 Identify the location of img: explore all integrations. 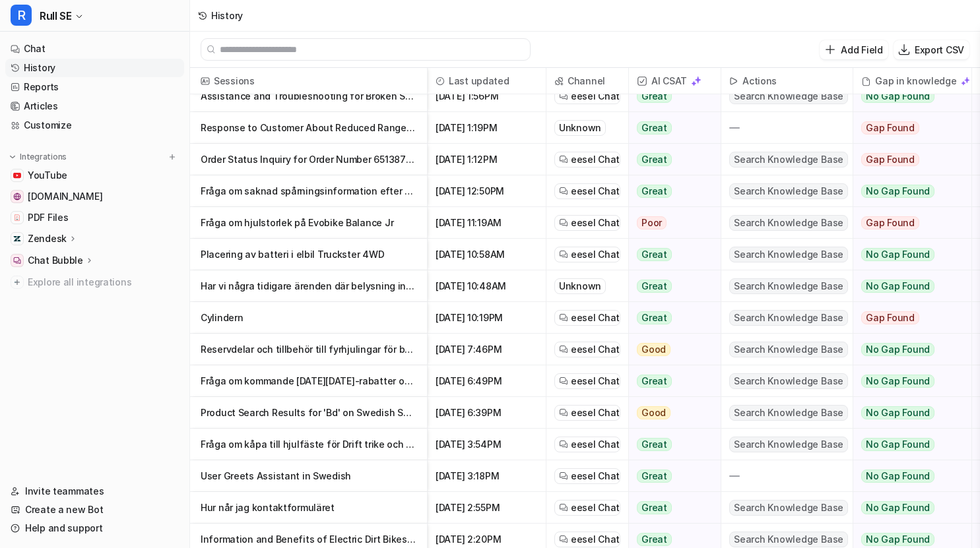
(17, 282).